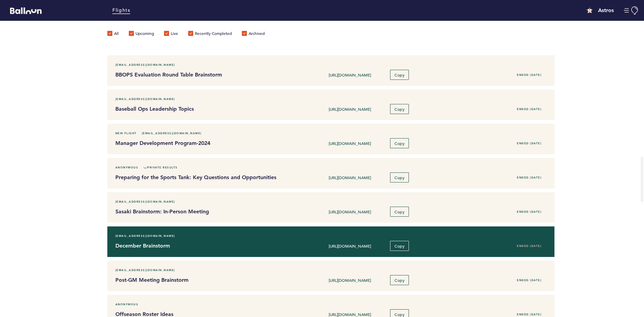 The height and width of the screenshot is (317, 644). I want to click on h4: Sasaki Brainstorm: In-Person Meeting, so click(202, 212).